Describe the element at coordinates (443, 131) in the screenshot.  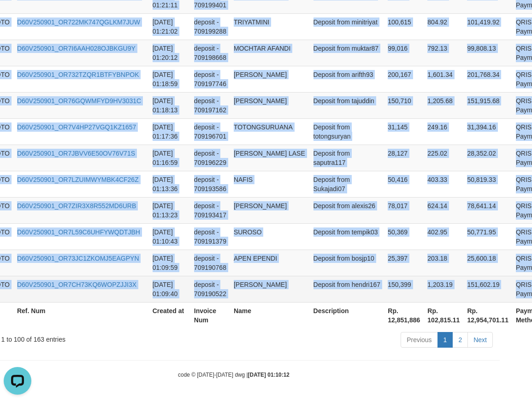
I see `td: 249.16` at that location.